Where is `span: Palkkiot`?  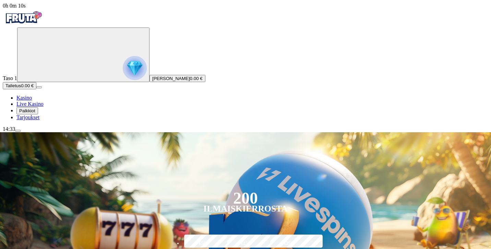
span: Palkkiot is located at coordinates (27, 110).